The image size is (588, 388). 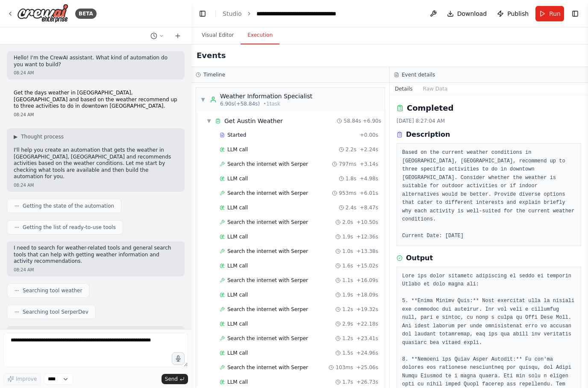 What do you see at coordinates (347, 266) in the screenshot?
I see `span: 1.6s` at bounding box center [347, 266].